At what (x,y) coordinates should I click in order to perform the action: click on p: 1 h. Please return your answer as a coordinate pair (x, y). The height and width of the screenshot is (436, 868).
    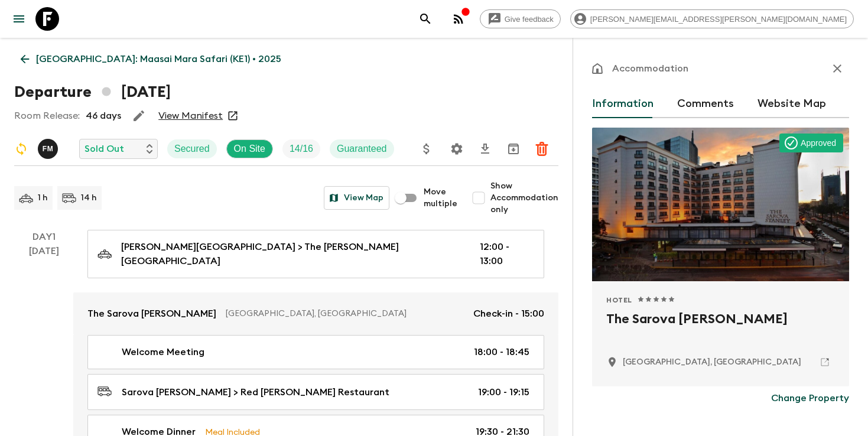
    Looking at the image, I should click on (42, 198).